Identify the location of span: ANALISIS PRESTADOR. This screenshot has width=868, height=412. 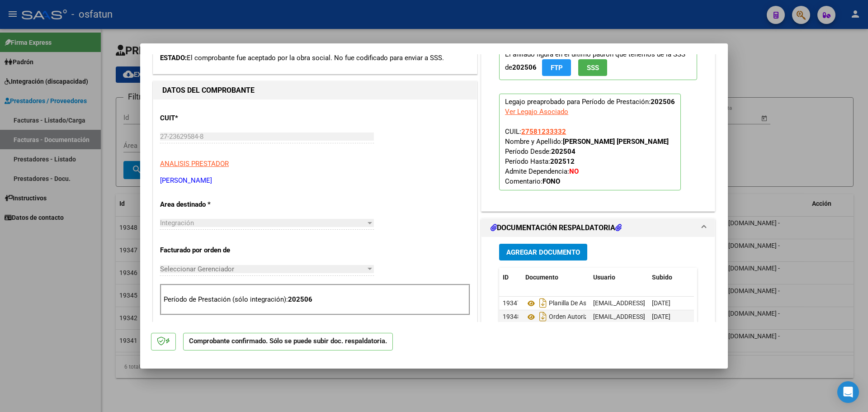
(194, 164).